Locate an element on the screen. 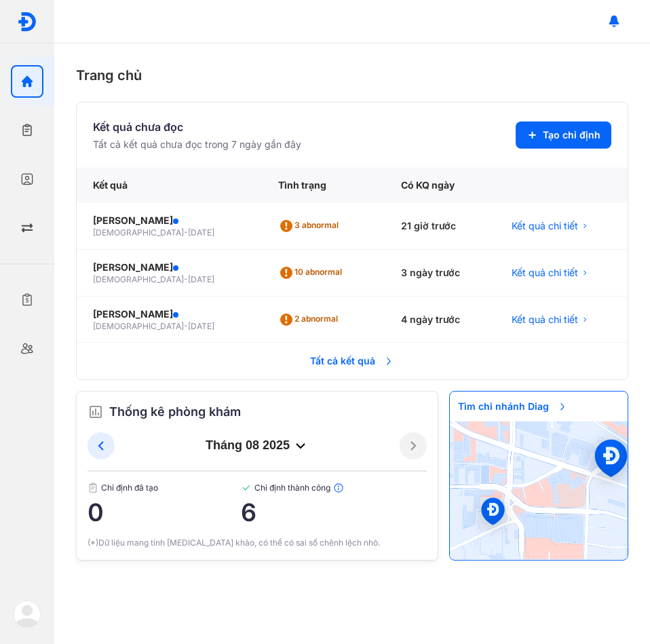 This screenshot has width=650, height=644. div: 21 giờ trước is located at coordinates (439, 226).